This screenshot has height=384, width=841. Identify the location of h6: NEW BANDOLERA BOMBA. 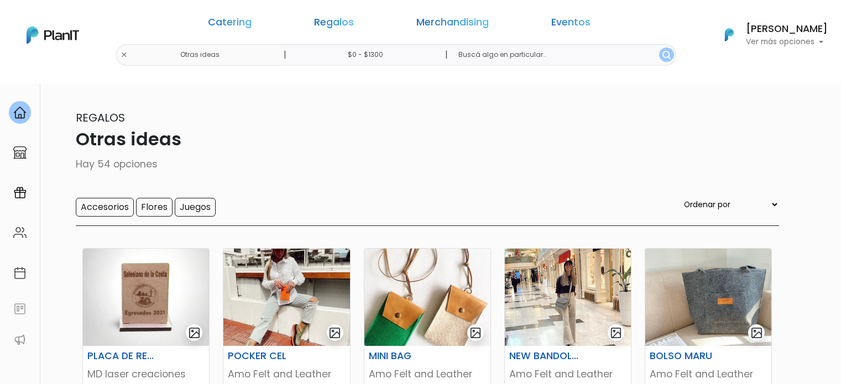
(546, 356).